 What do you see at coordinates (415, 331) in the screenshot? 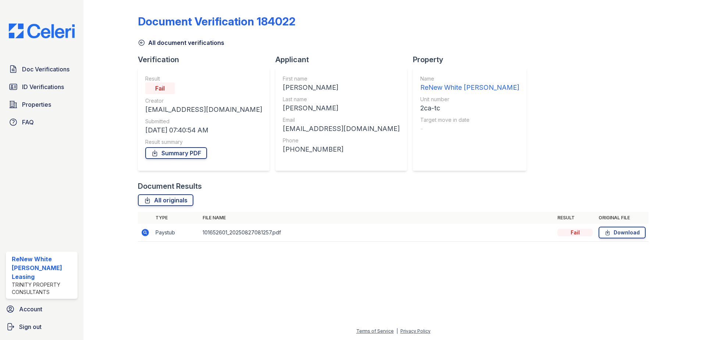
I see `a: Privacy Policy` at bounding box center [415, 331].